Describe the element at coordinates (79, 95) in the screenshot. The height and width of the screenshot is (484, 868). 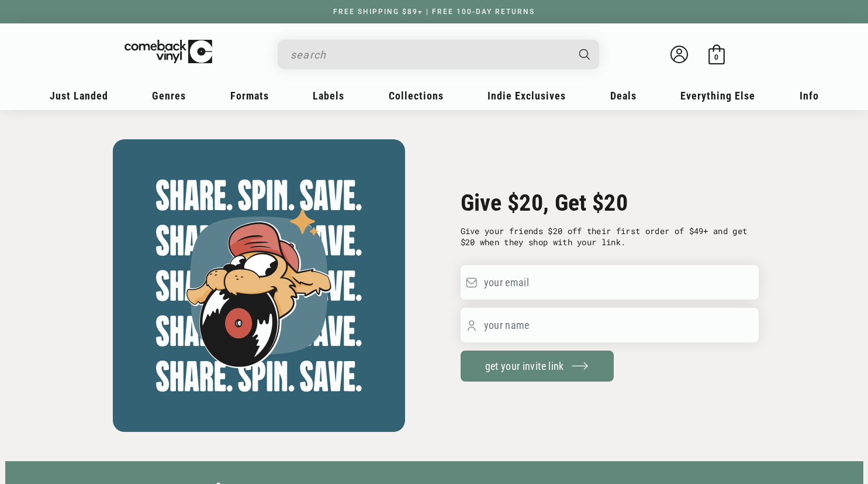
I see `span: Just Landed` at that location.